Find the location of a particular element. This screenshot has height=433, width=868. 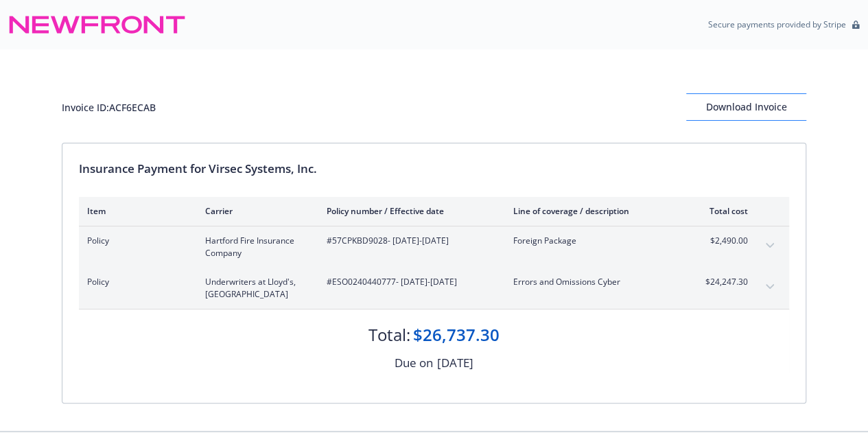

div: Total cost is located at coordinates (722, 211).